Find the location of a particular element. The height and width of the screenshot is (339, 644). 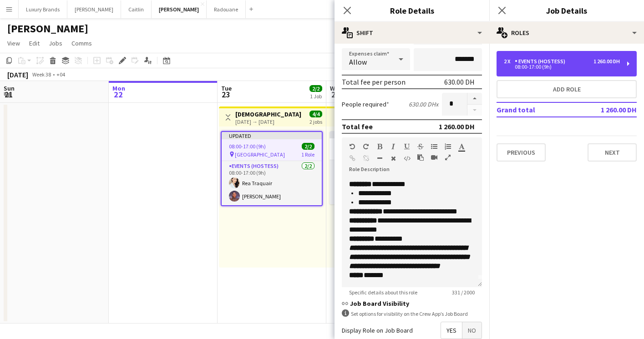

span: Allow is located at coordinates (358, 62).